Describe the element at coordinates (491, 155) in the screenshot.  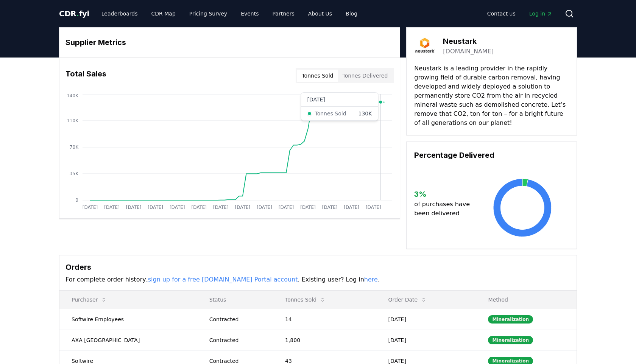
I see `h3: Percentage Delivered` at that location.